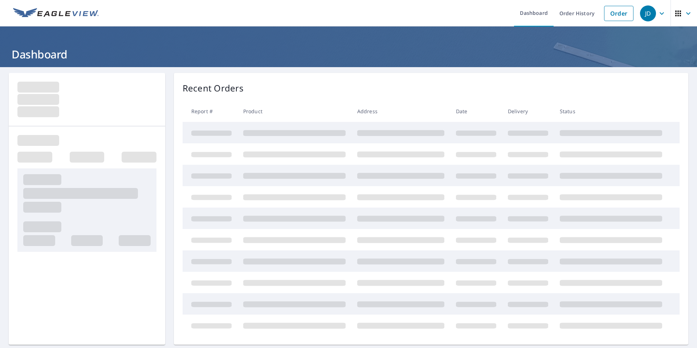 This screenshot has width=697, height=348. What do you see at coordinates (56, 13) in the screenshot?
I see `img: EV Logo` at bounding box center [56, 13].